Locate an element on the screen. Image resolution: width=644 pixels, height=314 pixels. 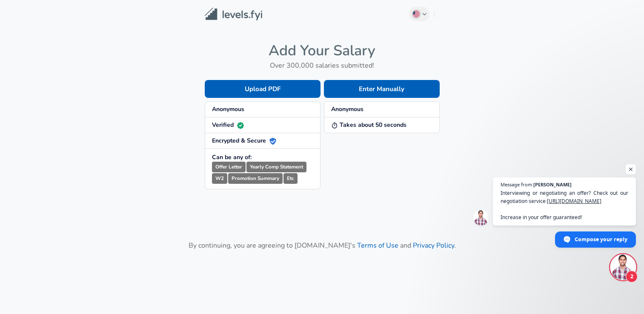
a: Privacy Policy is located at coordinates (433, 245).